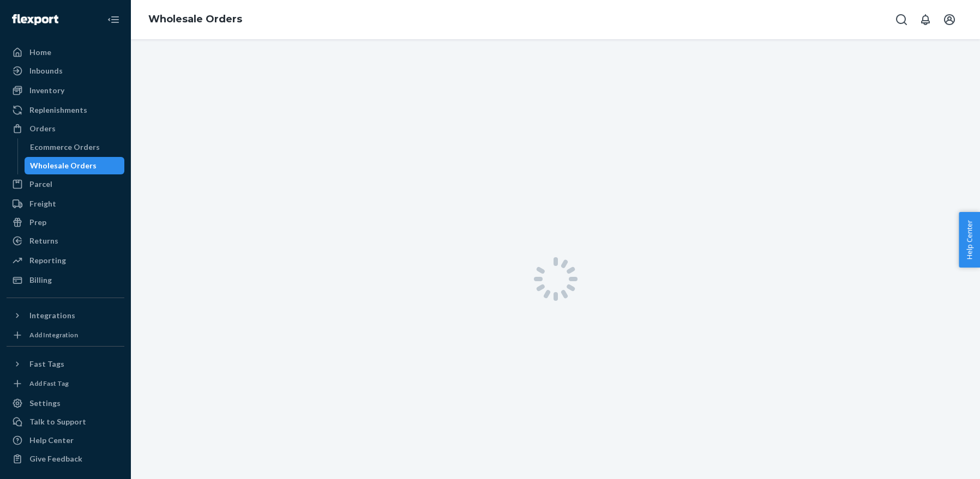 This screenshot has width=980, height=479. Describe the element at coordinates (64, 166) in the screenshot. I see `div: Wholesale Orders` at that location.